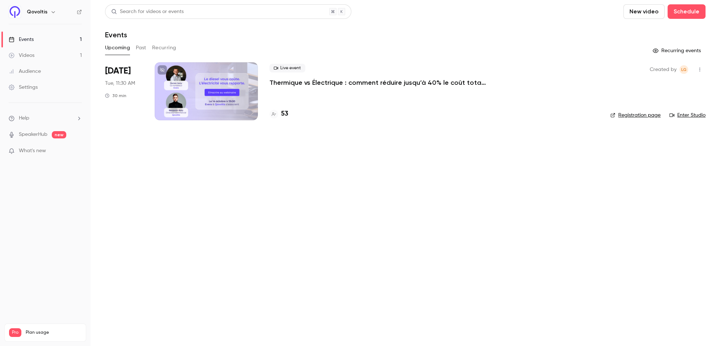 The image size is (720, 346). Describe the element at coordinates (147, 12) in the screenshot. I see `div: Search for videos or events` at that location.